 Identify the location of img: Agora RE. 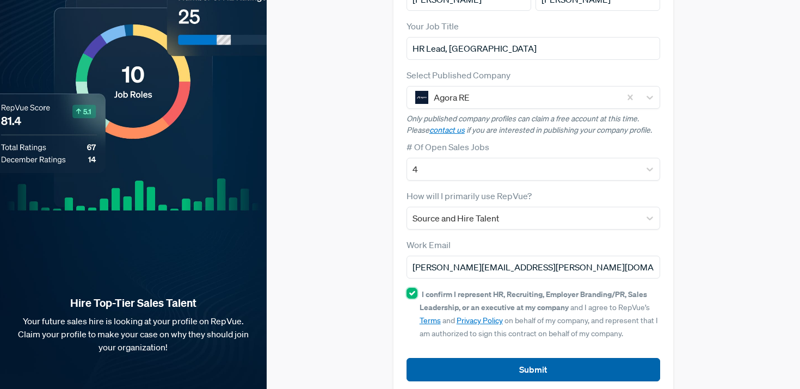
(422, 97).